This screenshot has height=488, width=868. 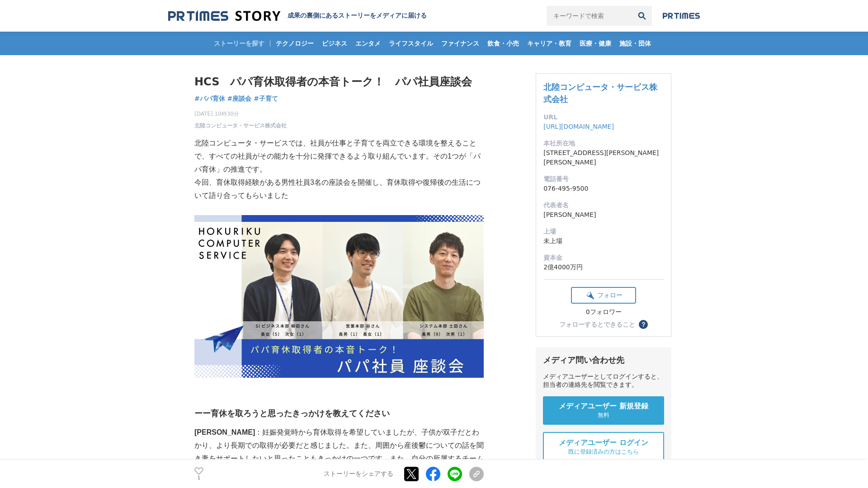 What do you see at coordinates (603, 241) in the screenshot?
I see `dd: 未上場` at bounding box center [603, 241].